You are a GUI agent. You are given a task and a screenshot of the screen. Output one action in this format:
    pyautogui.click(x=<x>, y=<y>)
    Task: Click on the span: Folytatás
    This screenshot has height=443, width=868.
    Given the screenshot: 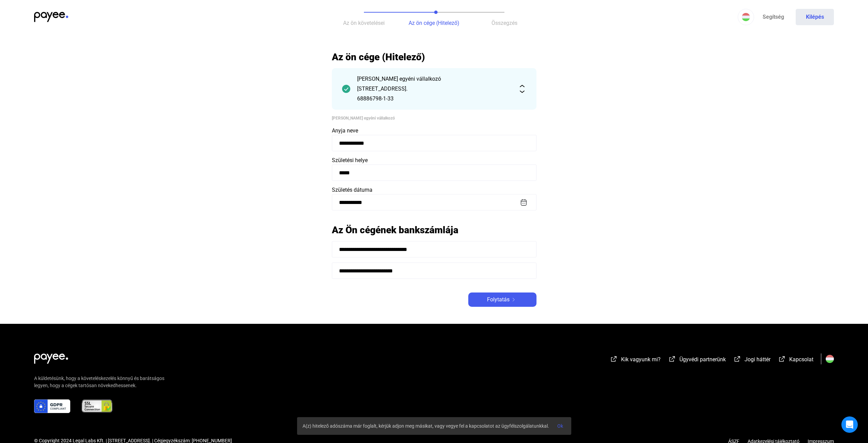 What is the action you would take?
    pyautogui.click(x=498, y=299)
    